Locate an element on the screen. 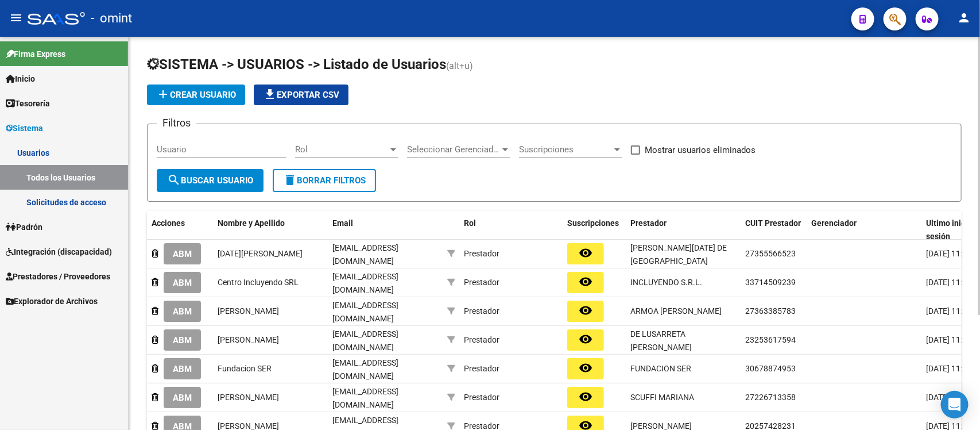 This screenshot has height=430, width=980. span: Firma Express is located at coordinates (36, 54).